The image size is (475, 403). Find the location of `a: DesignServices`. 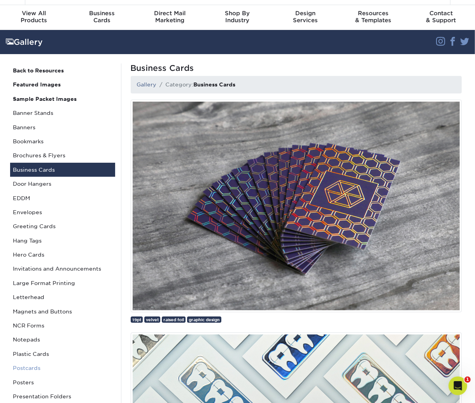

a: DesignServices is located at coordinates (305, 18).